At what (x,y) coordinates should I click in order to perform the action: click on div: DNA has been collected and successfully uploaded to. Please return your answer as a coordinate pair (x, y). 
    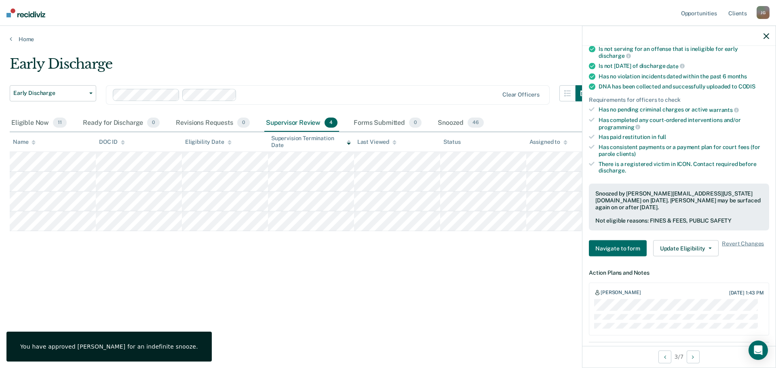
    Looking at the image, I should click on (684, 86).